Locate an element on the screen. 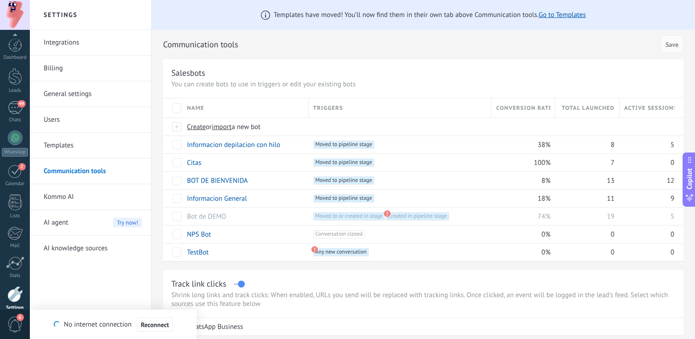 Image resolution: width=695 pixels, height=339 pixels. li: Kommo AI is located at coordinates (91, 197).